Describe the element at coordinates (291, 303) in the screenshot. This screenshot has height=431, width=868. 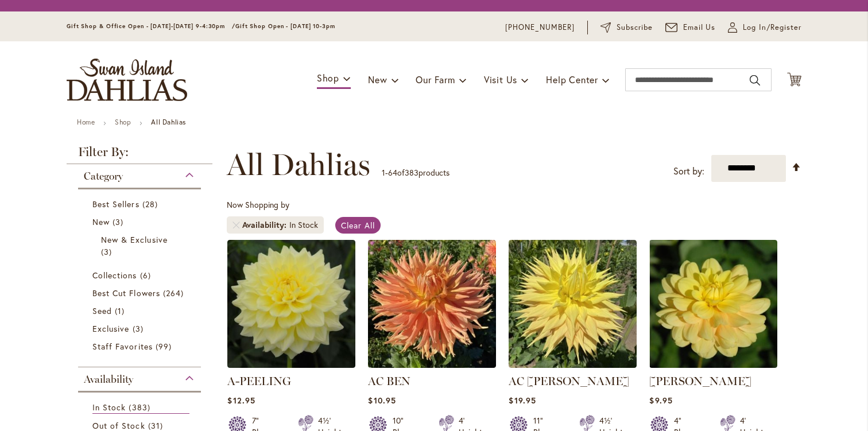
I see `img: A-Peeling` at that location.